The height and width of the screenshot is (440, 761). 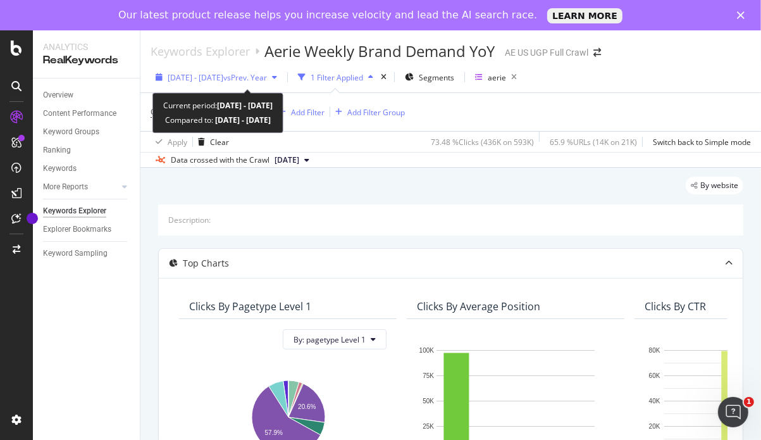 I want to click on text: 20.6%, so click(x=307, y=406).